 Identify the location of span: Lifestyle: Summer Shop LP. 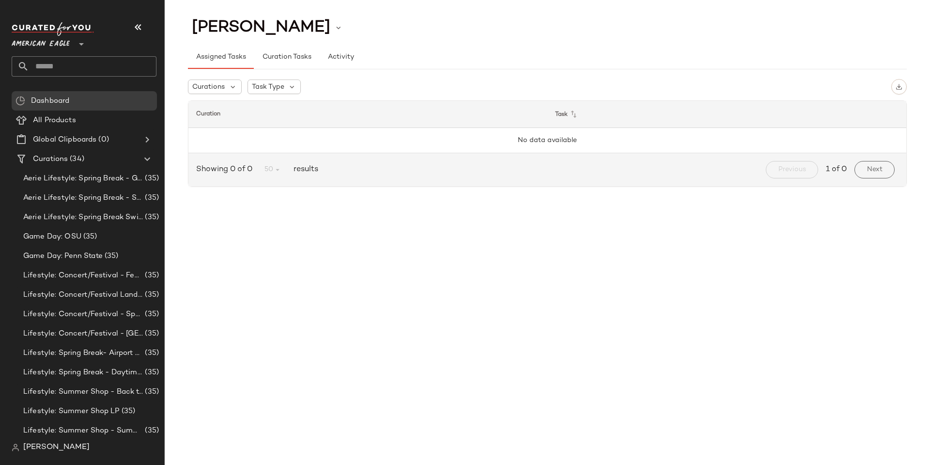
(71, 411).